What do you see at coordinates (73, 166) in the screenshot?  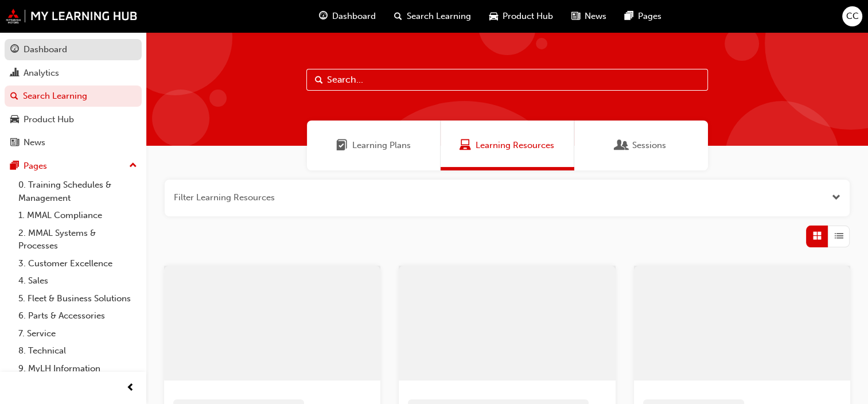 I see `button: Pages` at bounding box center [73, 166].